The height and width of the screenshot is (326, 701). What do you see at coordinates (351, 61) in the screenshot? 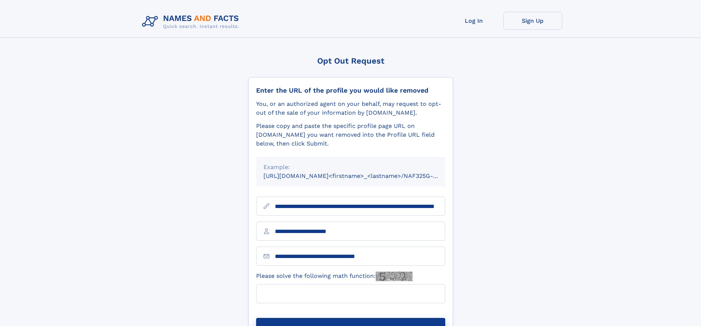
I see `div: Opt Out Request` at bounding box center [351, 61].